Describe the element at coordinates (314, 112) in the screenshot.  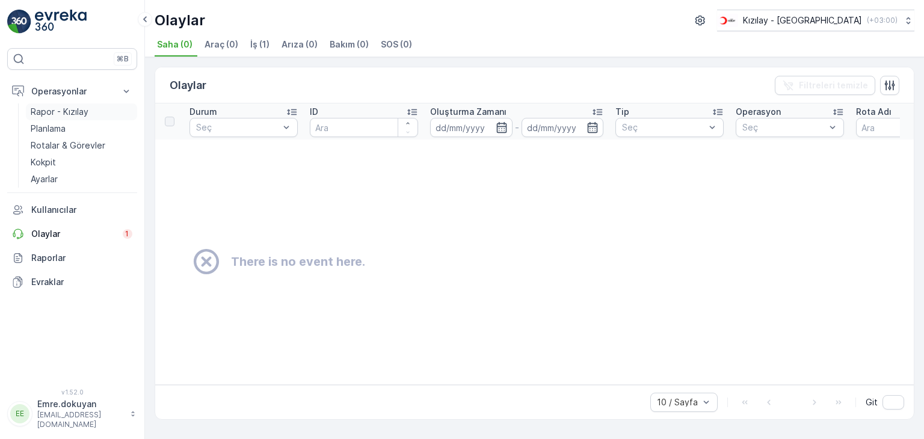
I see `p: ID` at that location.